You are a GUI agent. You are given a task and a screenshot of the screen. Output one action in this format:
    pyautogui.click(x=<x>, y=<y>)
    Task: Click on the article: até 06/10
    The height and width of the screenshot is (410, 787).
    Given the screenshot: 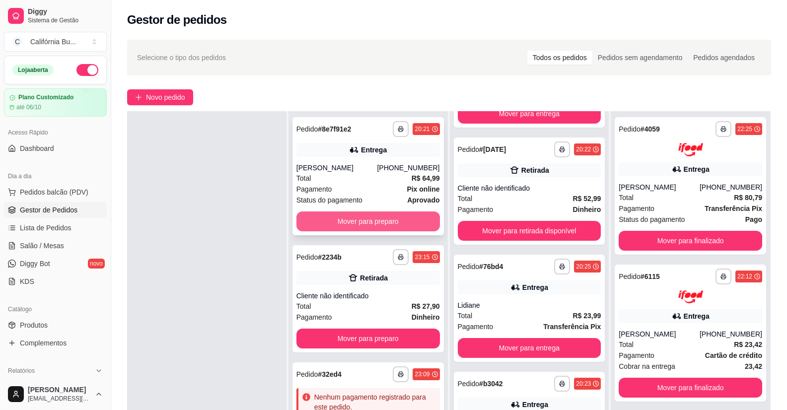 What is the action you would take?
    pyautogui.click(x=29, y=107)
    